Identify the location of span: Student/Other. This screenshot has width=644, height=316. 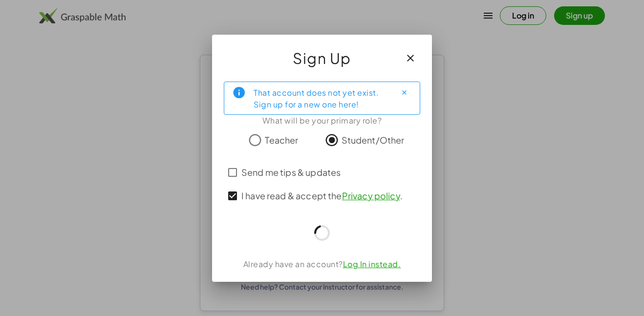
(373, 140).